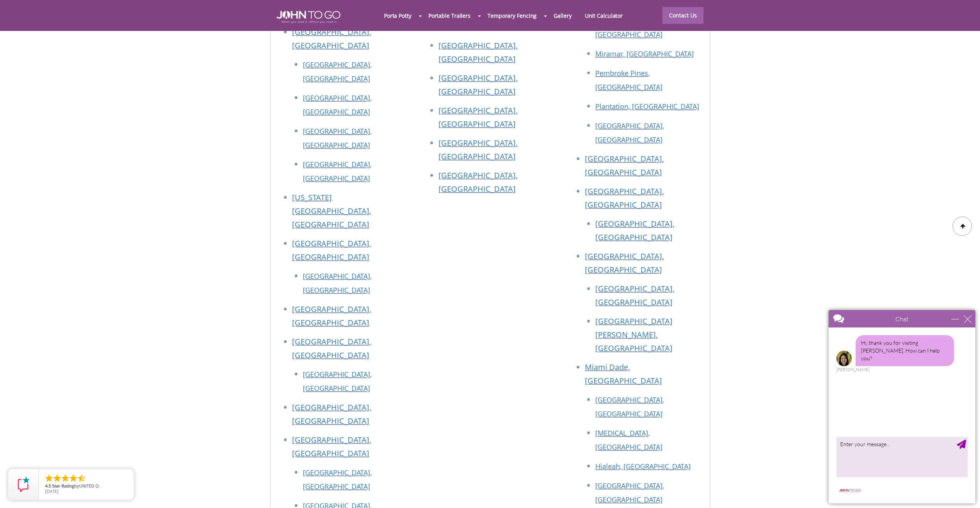 The height and width of the screenshot is (508, 980). What do you see at coordinates (682, 16) in the screenshot?
I see `a: Contact Us` at bounding box center [682, 16].